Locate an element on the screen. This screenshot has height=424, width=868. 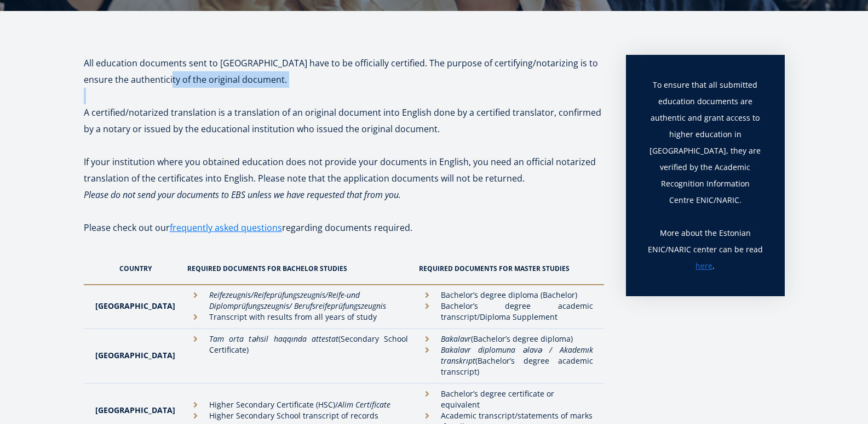
li: Bachelor’s degree certificate or equivalent is located at coordinates (506, 399).